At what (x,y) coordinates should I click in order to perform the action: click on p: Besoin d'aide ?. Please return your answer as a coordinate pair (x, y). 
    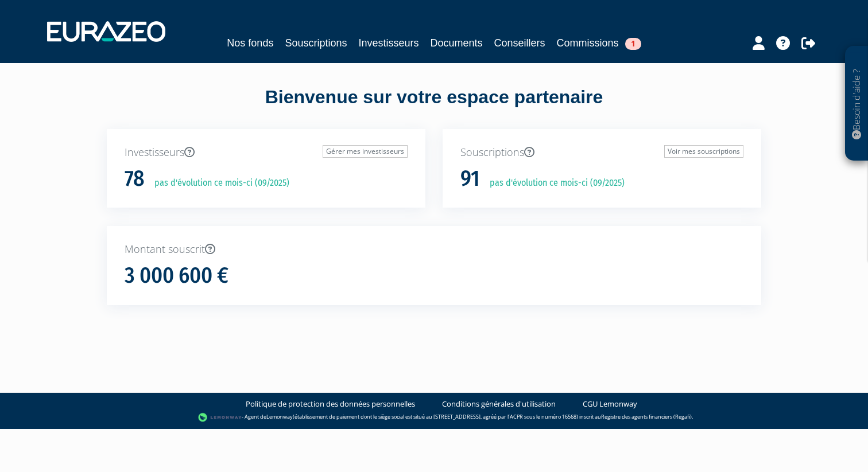
    Looking at the image, I should click on (857, 104).